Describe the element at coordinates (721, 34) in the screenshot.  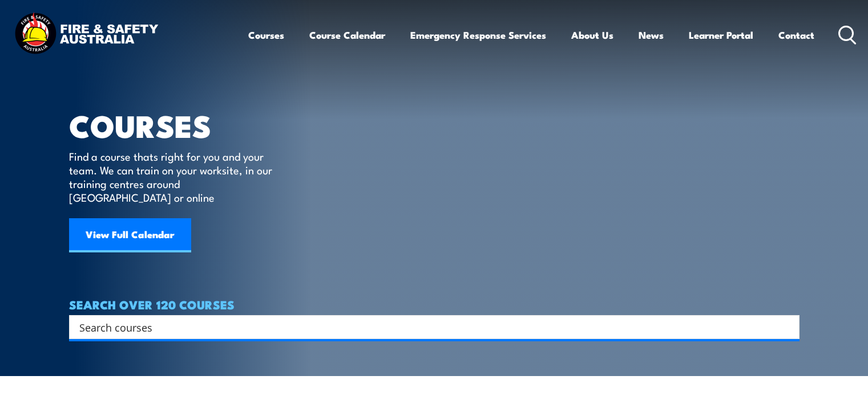
I see `a: Learner Portal` at that location.